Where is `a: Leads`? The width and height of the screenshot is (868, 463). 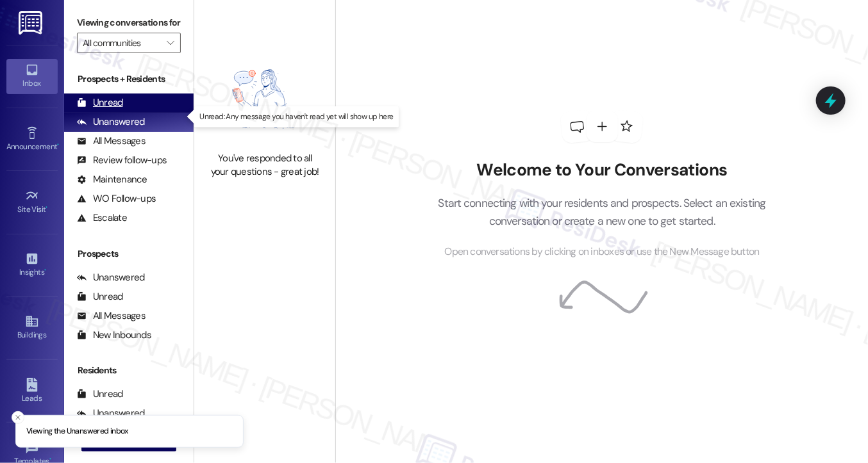 a: Leads is located at coordinates (32, 392).